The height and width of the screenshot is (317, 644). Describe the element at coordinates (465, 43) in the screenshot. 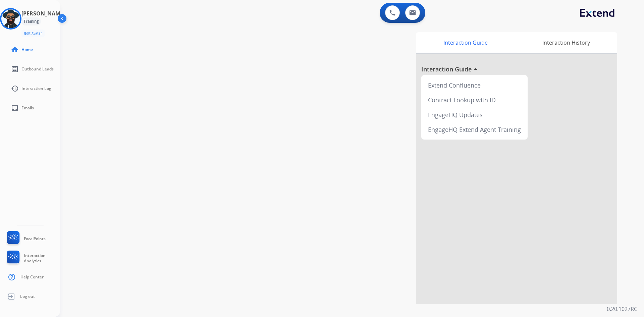

I see `div: Interaction Guide` at that location.